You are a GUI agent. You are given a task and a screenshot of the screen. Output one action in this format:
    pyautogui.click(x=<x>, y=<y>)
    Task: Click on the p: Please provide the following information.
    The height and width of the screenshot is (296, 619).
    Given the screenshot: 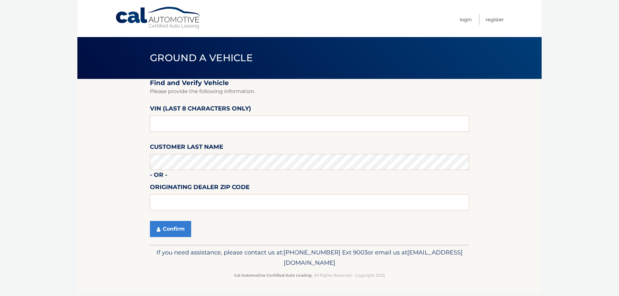 What is the action you would take?
    pyautogui.click(x=309, y=92)
    